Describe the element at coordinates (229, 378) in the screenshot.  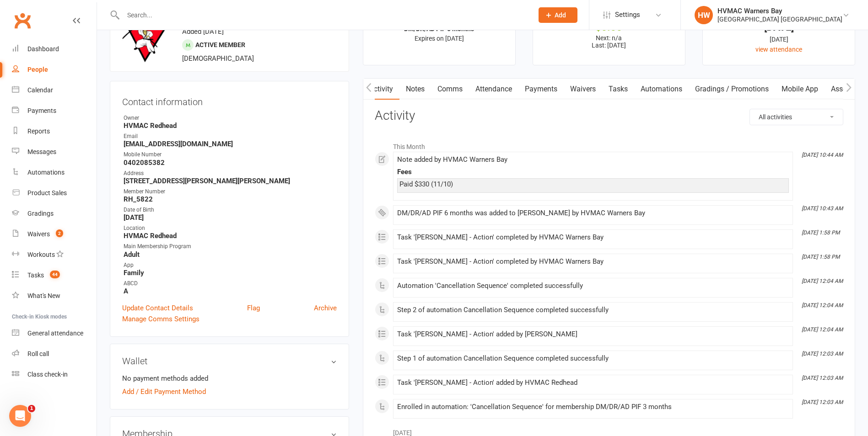
I see `li: No payment methods added` at that location.